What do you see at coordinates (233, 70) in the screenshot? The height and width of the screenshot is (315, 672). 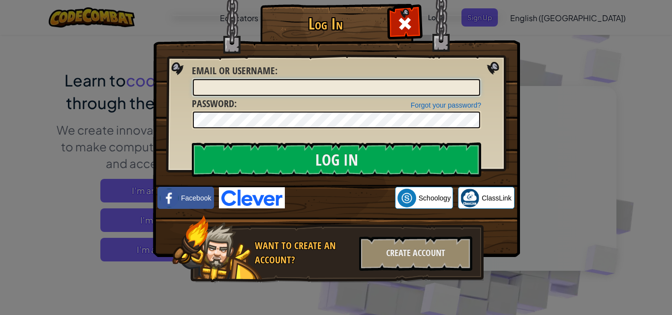 I see `span: Email or Username` at bounding box center [233, 70].